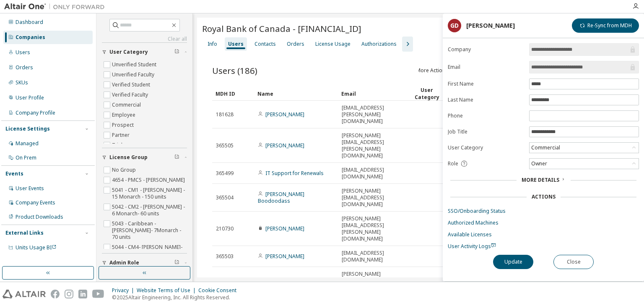 The height and width of the screenshot is (306, 644). I want to click on img: altair_logo.svg, so click(24, 294).